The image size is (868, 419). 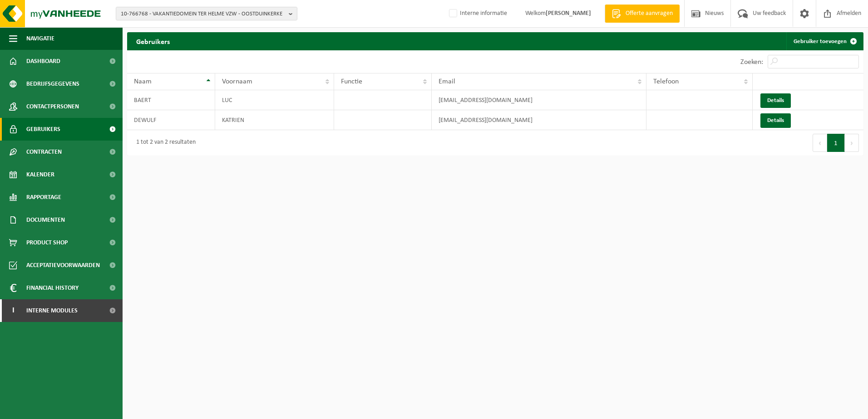 What do you see at coordinates (163, 143) in the screenshot?
I see `div: 1 tot 2 van 2 resultaten` at bounding box center [163, 143].